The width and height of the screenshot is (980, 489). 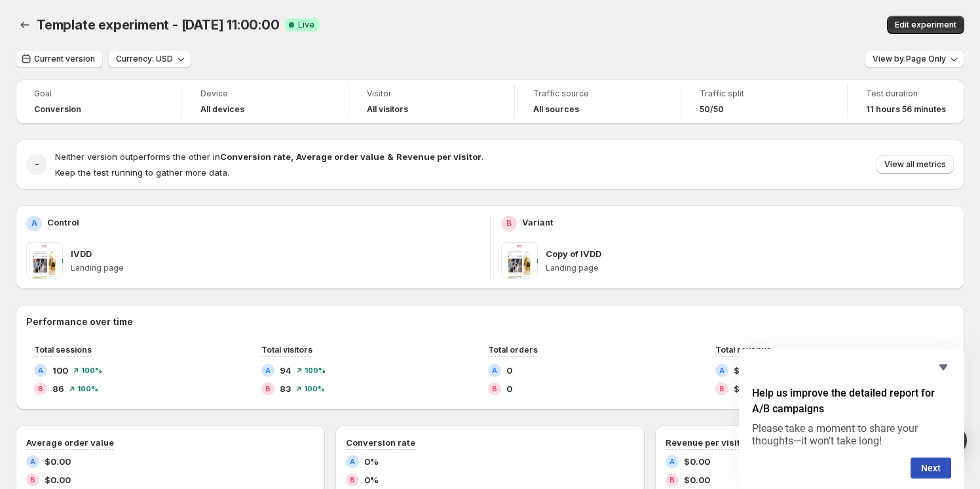 I want to click on img: Copy of IVDD, so click(x=519, y=260).